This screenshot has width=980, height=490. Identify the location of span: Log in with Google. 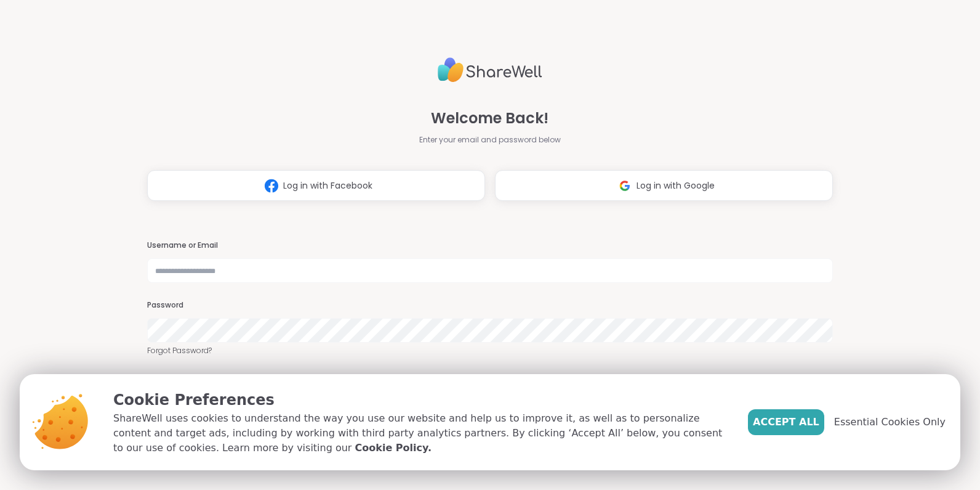
(676, 186).